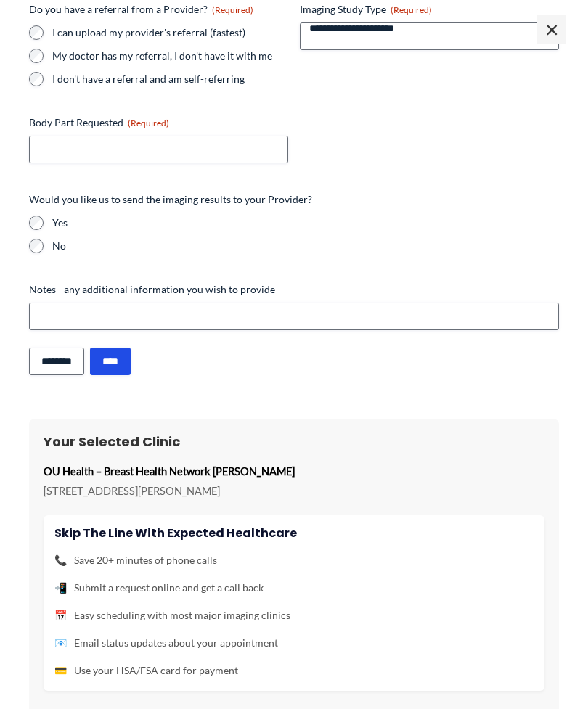 Image resolution: width=588 pixels, height=709 pixels. Describe the element at coordinates (429, 9) in the screenshot. I see `label: Imaging Study Type` at that location.